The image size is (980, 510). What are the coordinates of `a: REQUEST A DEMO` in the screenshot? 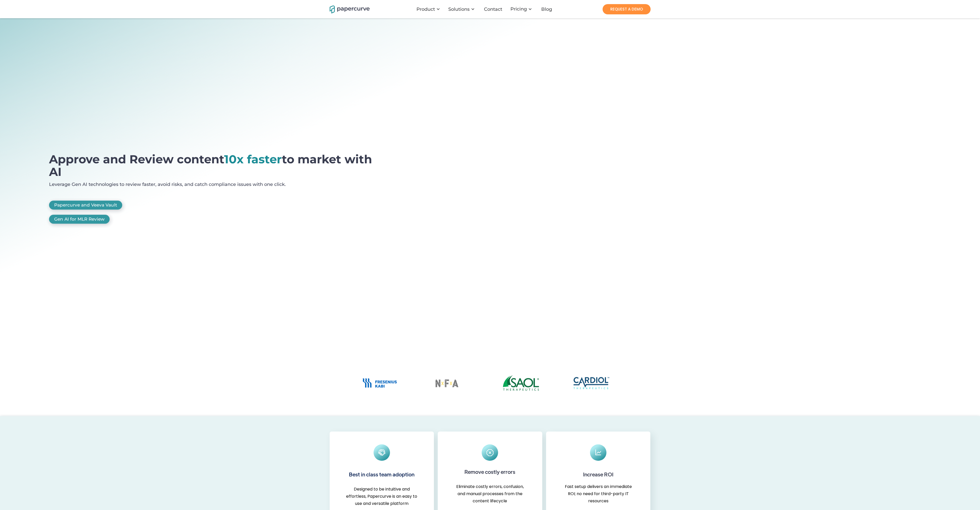 It's located at (627, 10).